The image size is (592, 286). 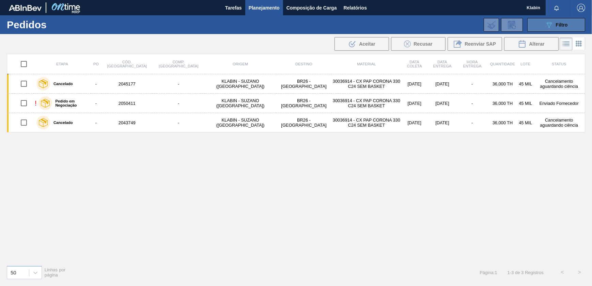 What do you see at coordinates (127, 123) in the screenshot?
I see `td: 2043749` at bounding box center [127, 123].